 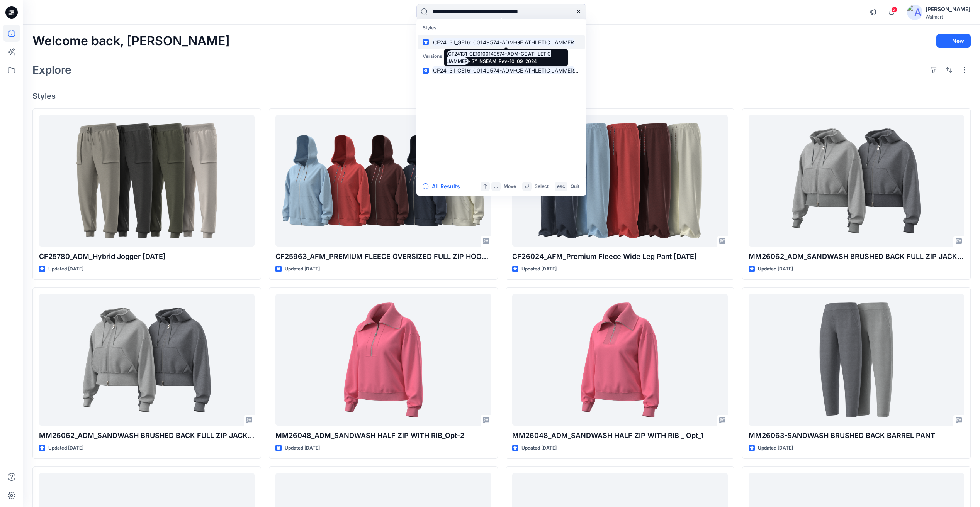 What do you see at coordinates (501, 27) in the screenshot?
I see `p: Styles` at bounding box center [501, 27].